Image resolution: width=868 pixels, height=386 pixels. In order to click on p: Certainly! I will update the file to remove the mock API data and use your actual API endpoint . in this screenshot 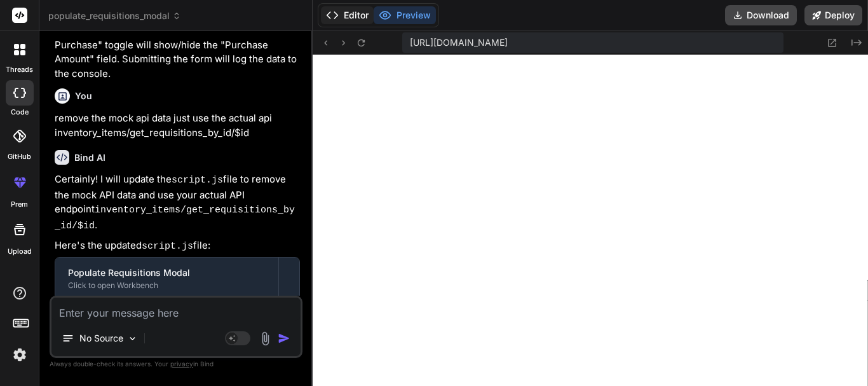, I will do `click(177, 203)`.